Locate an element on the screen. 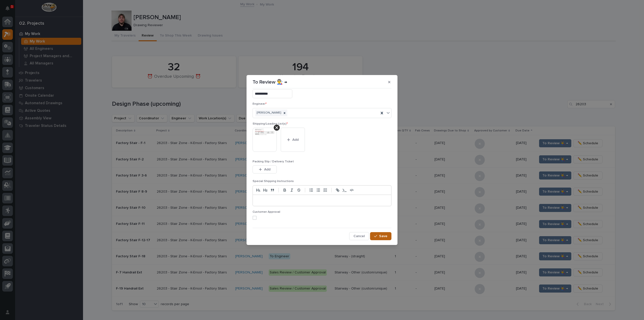 The width and height of the screenshot is (644, 320). span: Shipping/Loading List(s) is located at coordinates (270, 124).